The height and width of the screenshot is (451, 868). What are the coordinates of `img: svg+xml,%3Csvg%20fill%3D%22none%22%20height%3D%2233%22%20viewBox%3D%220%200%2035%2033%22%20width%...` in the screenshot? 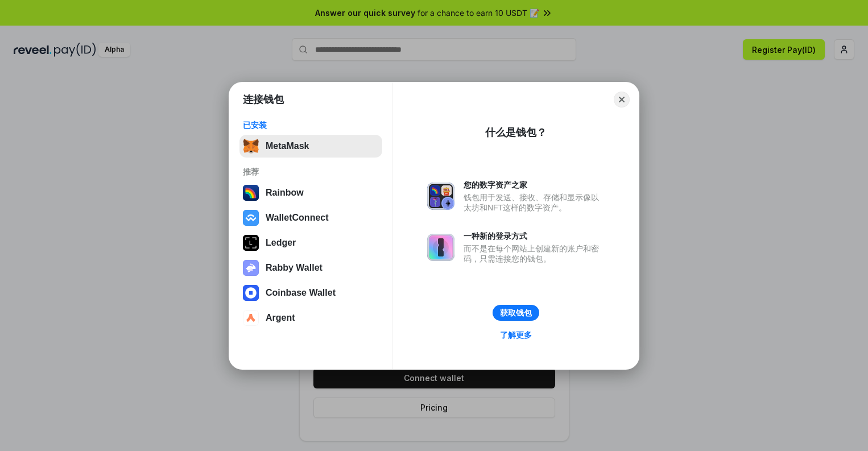 It's located at (251, 146).